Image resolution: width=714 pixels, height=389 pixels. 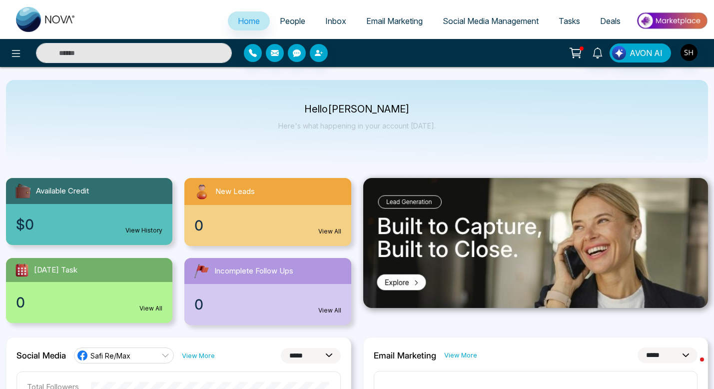 What do you see at coordinates (62, 191) in the screenshot?
I see `span: Available Credit` at bounding box center [62, 191].